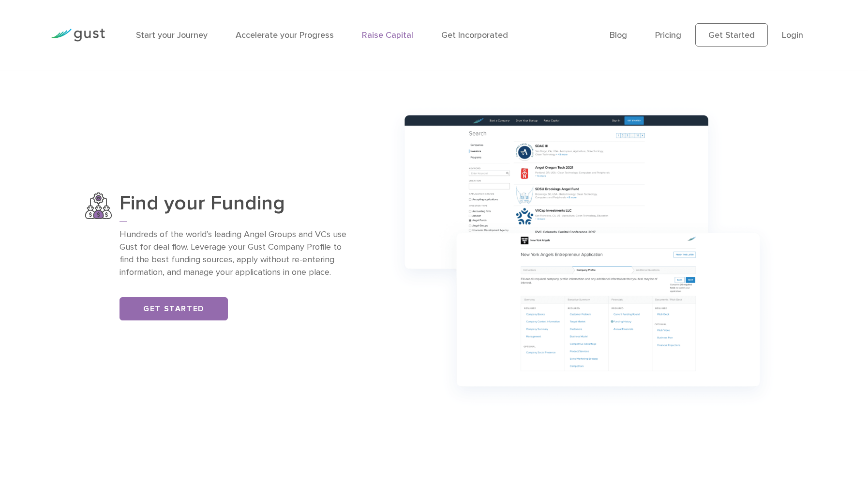  What do you see at coordinates (388, 35) in the screenshot?
I see `a: Raise Capital` at bounding box center [388, 35].